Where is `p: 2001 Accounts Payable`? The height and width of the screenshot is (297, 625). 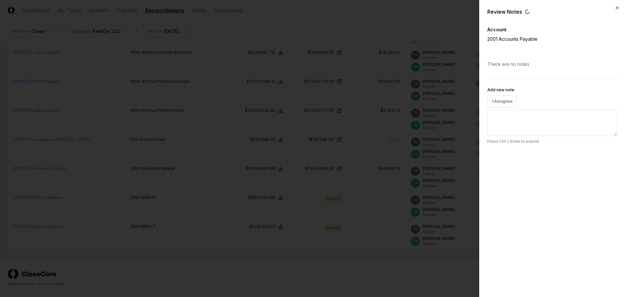 p: 2001 Accounts Payable is located at coordinates (541, 39).